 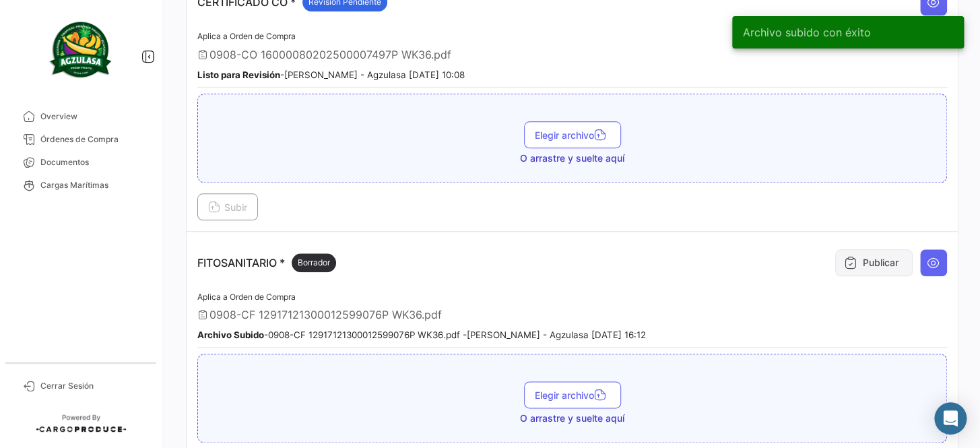 I want to click on b: Listo para Revisión, so click(x=239, y=75).